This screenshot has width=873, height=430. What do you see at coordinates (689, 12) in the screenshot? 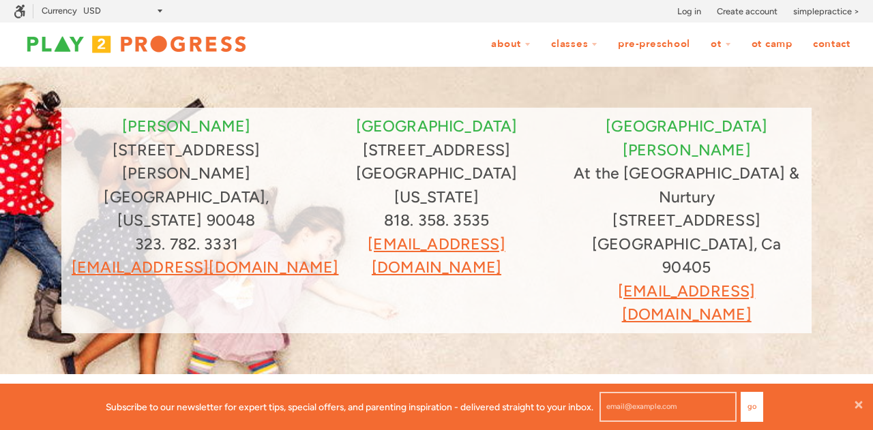
I see `a: Log in` at bounding box center [689, 12].